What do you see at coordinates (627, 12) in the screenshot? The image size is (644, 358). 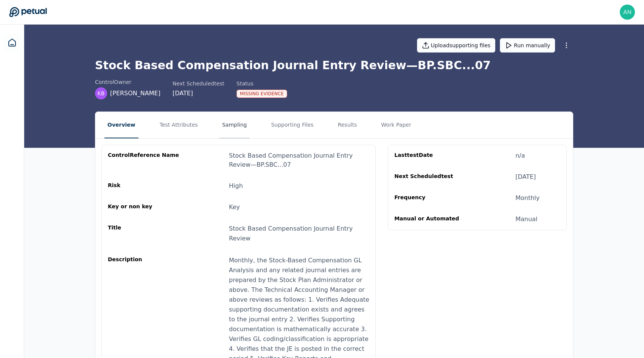 I see `img: andrew+reddit@petual.ai` at bounding box center [627, 12].